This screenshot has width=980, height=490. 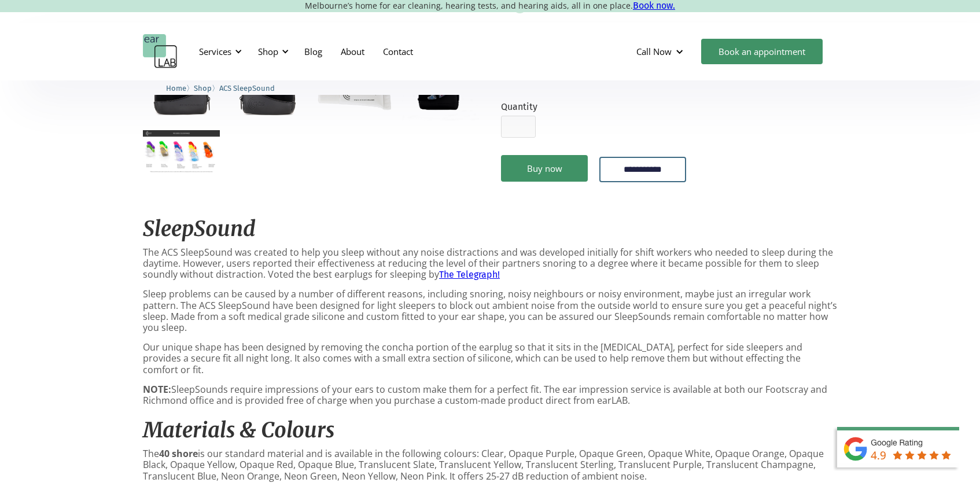 What do you see at coordinates (490, 465) in the screenshot?
I see `p: The is our standard material and is available in the following colours: Clear, Opaque Purple, Opa...` at bounding box center [490, 465].